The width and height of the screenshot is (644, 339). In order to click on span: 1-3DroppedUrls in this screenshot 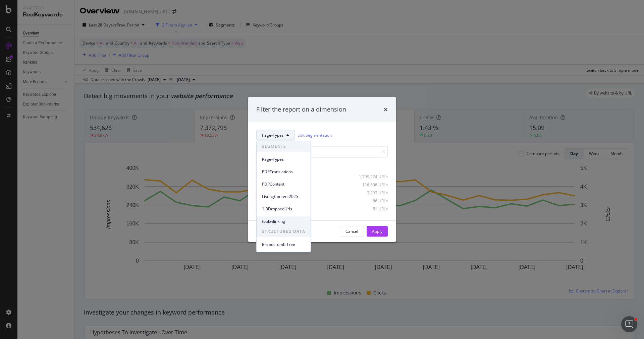, I will do `click(283, 209)`.